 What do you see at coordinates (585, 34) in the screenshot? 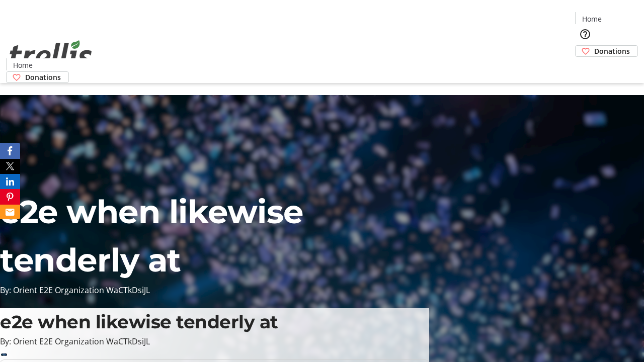
I see `button: Help` at bounding box center [585, 34].